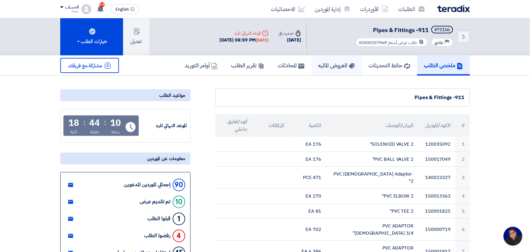  Describe the element at coordinates (463, 211) in the screenshot. I see `td: 5` at that location.